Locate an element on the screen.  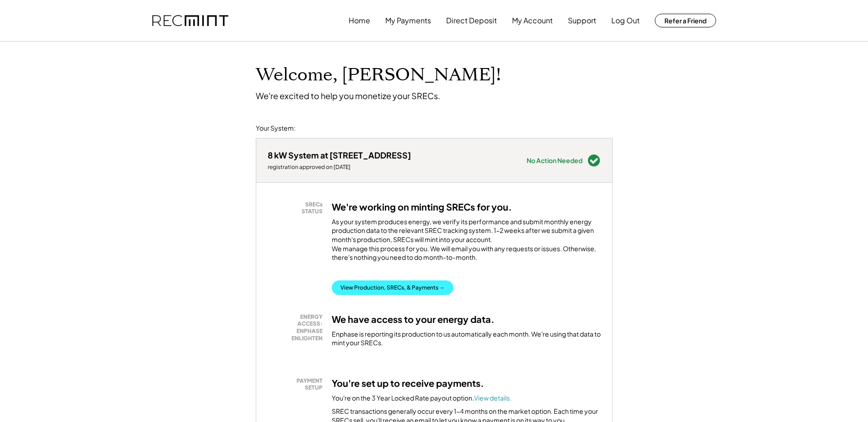
div: Your System: is located at coordinates (275, 128).